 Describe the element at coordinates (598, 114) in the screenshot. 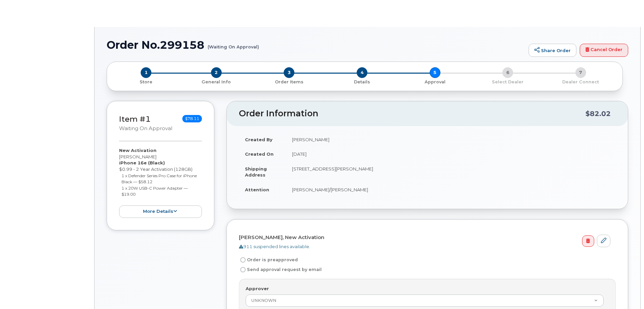

I see `div: $82.02` at that location.